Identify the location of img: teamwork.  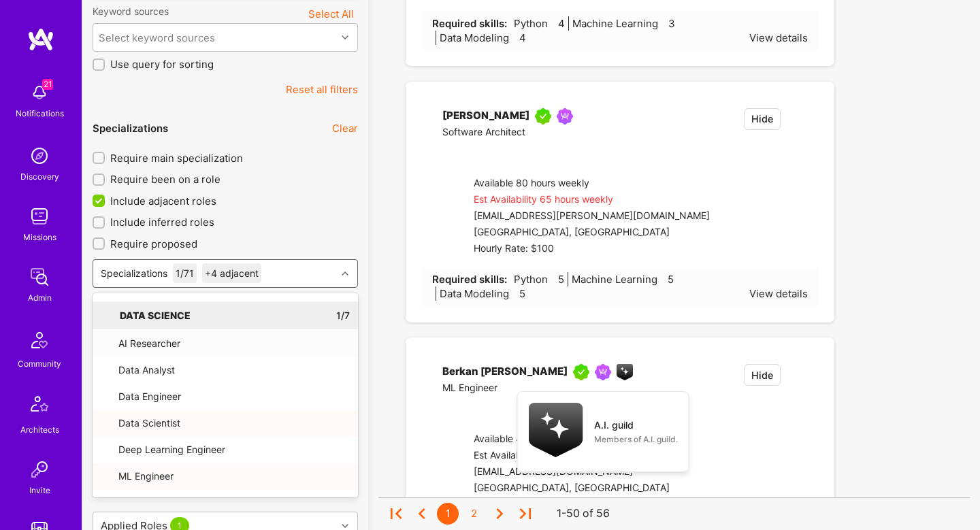
(40, 216).